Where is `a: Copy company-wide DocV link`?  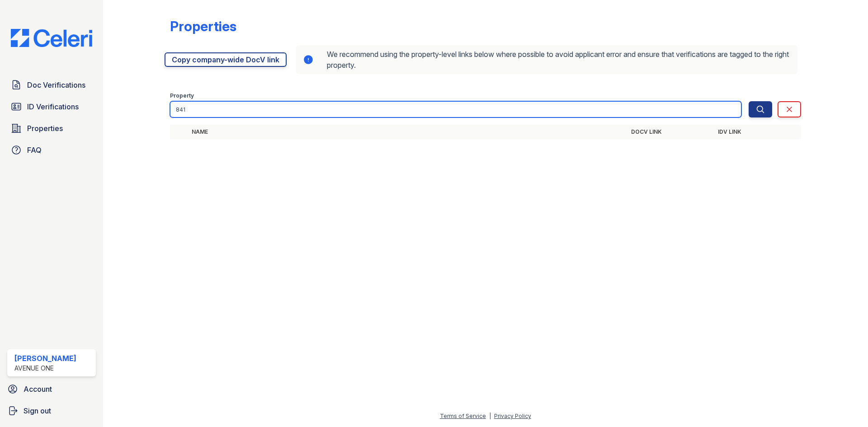
a: Copy company-wide DocV link is located at coordinates (225, 60).